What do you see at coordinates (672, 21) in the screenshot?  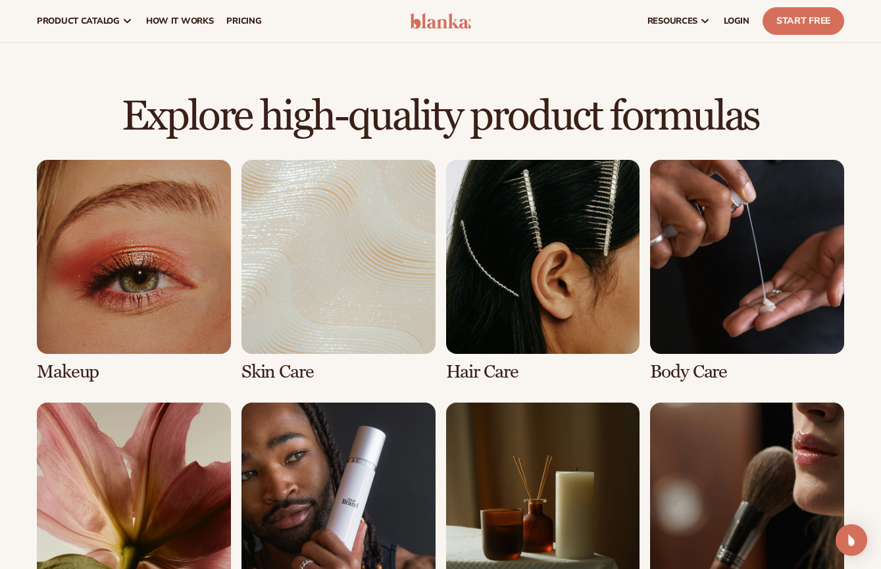 I see `span: resources` at bounding box center [672, 21].